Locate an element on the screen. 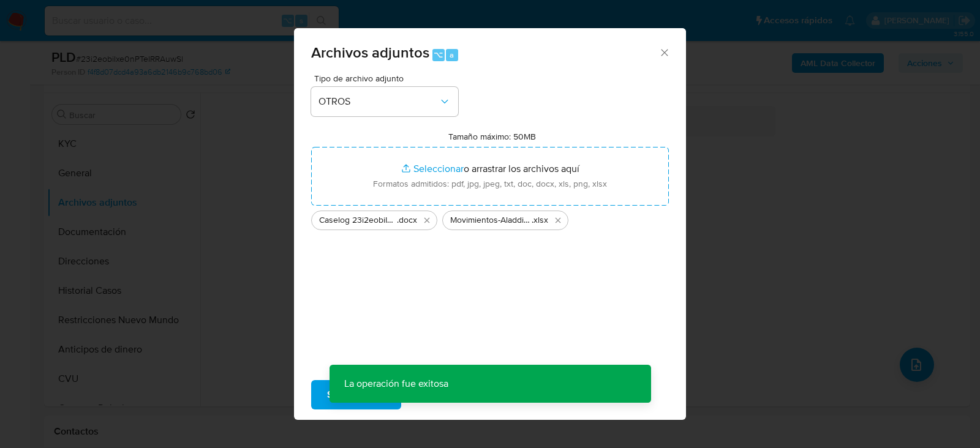 The width and height of the screenshot is (980, 448). button: Cerrar is located at coordinates (664, 52).